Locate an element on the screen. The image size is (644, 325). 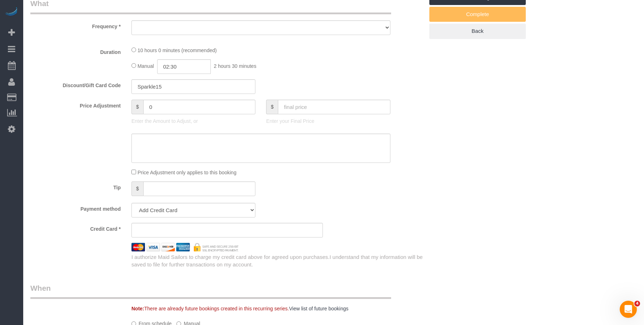
label: Duration is located at coordinates (76, 51).